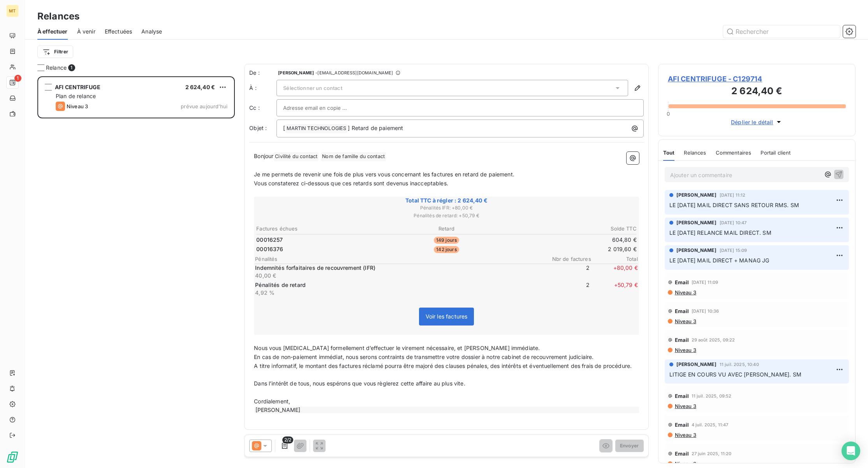  What do you see at coordinates (573, 249) in the screenshot?
I see `td: 2 019,60 €` at bounding box center [573, 249].